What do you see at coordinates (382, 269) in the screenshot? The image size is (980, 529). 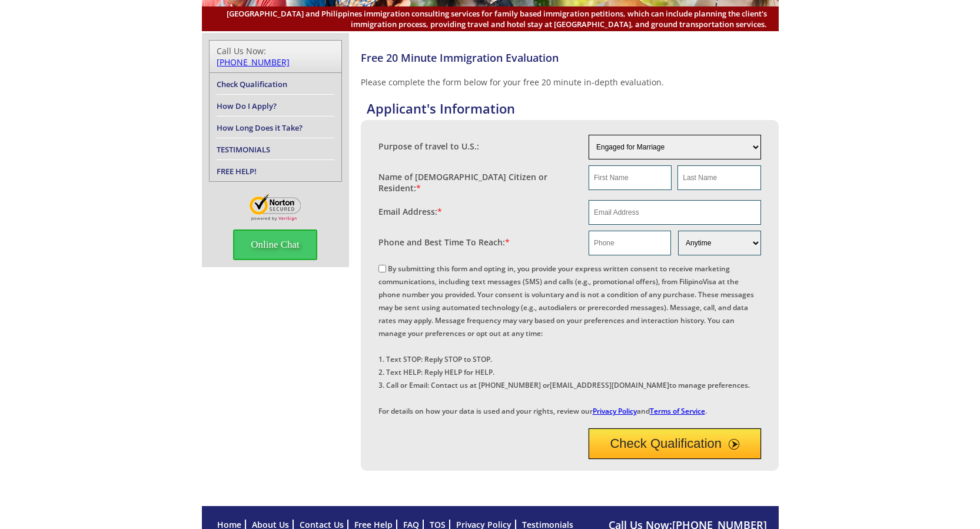 I see `input: By submitting this form and opting in, you provide your express written consent to receive market...` at bounding box center [382, 269].